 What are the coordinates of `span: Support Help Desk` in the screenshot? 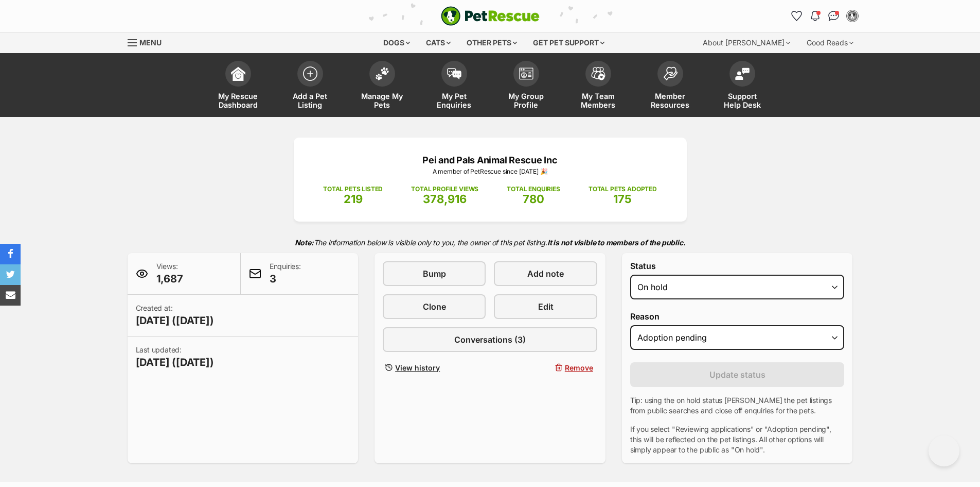 It's located at (742, 101).